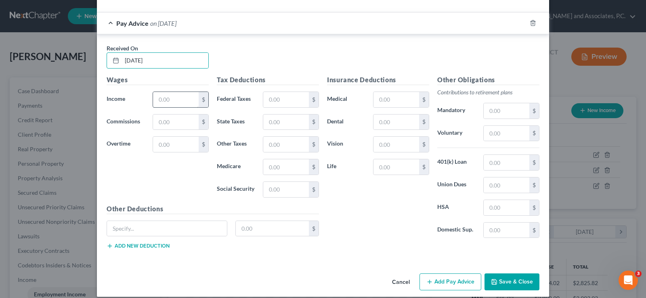  What do you see at coordinates (116, 98) in the screenshot?
I see `span: Income` at bounding box center [116, 98].